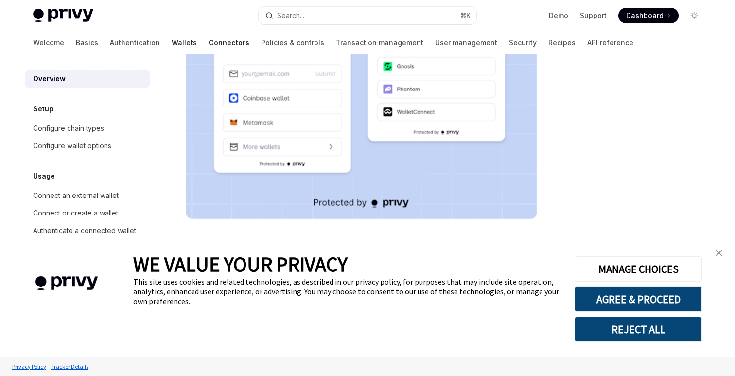  Describe the element at coordinates (87, 43) in the screenshot. I see `a: Basics` at that location.